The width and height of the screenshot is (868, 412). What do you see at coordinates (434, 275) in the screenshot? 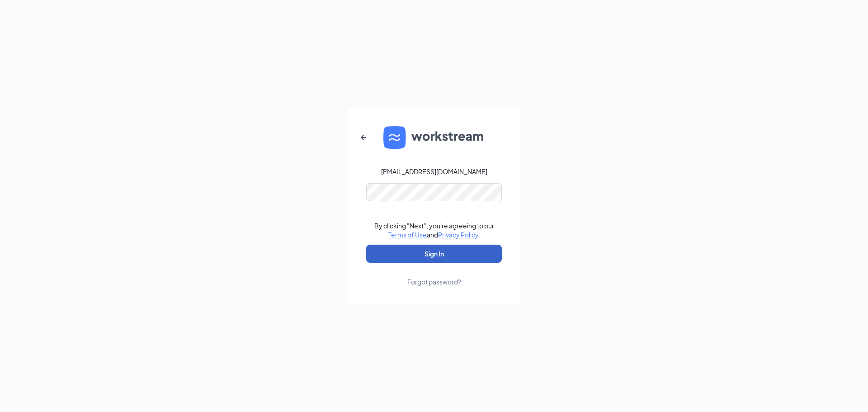
I see `a: Forgot password?` at bounding box center [434, 275].